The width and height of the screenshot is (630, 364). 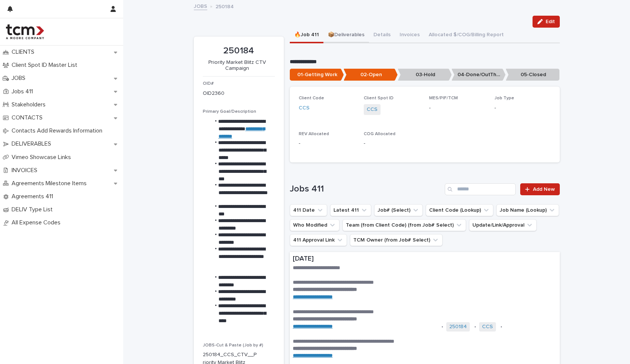 I want to click on span: Edit, so click(x=550, y=22).